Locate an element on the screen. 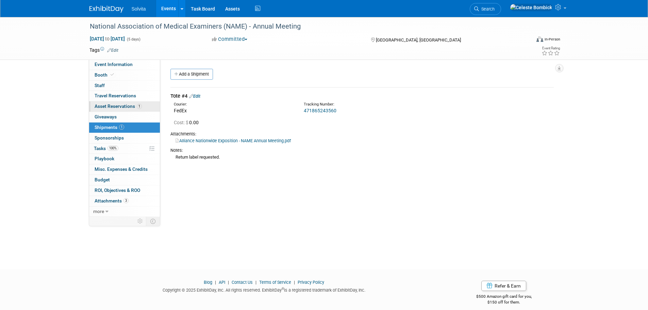 This screenshot has width=648, height=310. div: Event Format is located at coordinates (526, 40).